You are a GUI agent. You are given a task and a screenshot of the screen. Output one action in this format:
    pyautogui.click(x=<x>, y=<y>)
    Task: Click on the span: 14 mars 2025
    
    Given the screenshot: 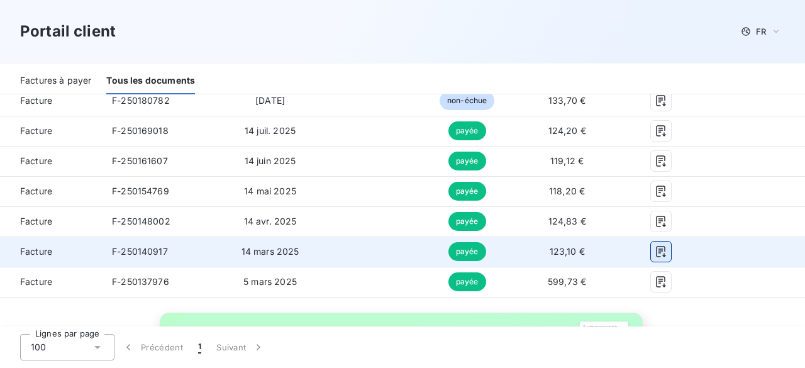 What is the action you would take?
    pyautogui.click(x=271, y=251)
    